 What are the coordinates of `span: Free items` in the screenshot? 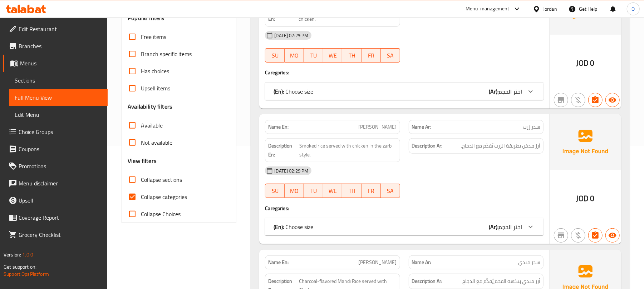 It's located at (154, 37).